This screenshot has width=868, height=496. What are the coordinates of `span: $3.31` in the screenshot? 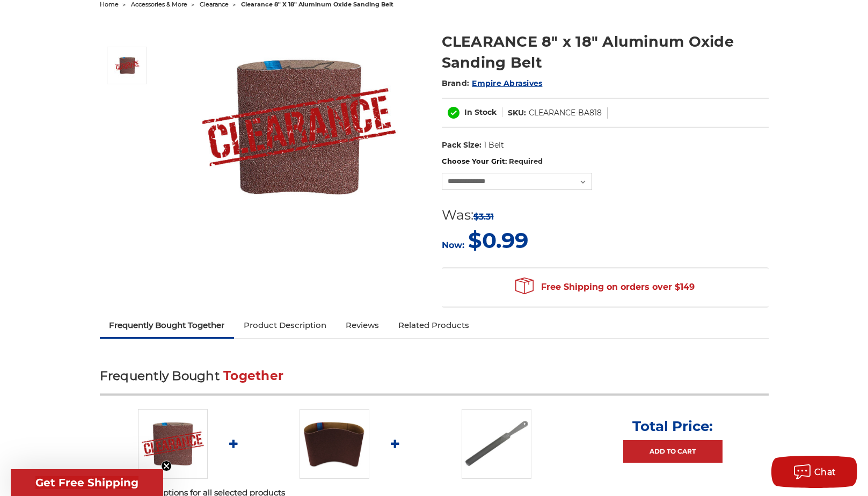 It's located at (484, 217).